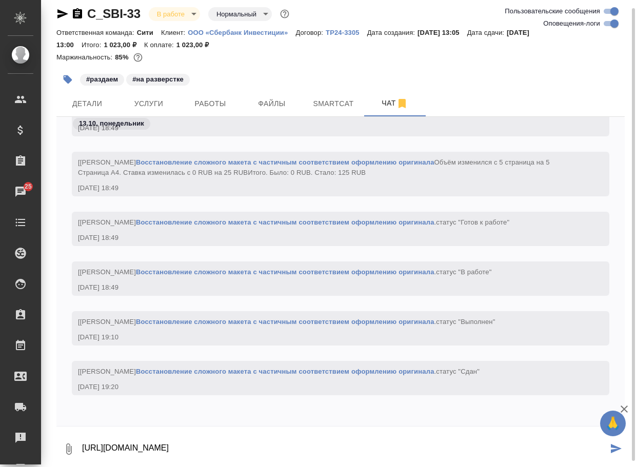  I want to click on p: Договор:, so click(310, 32).